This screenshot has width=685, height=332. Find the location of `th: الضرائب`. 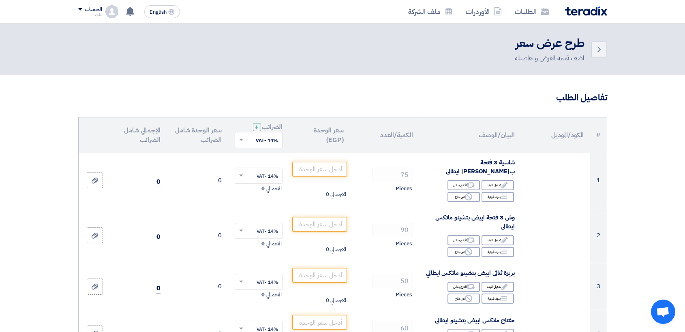

th: الضرائب is located at coordinates (258, 135).